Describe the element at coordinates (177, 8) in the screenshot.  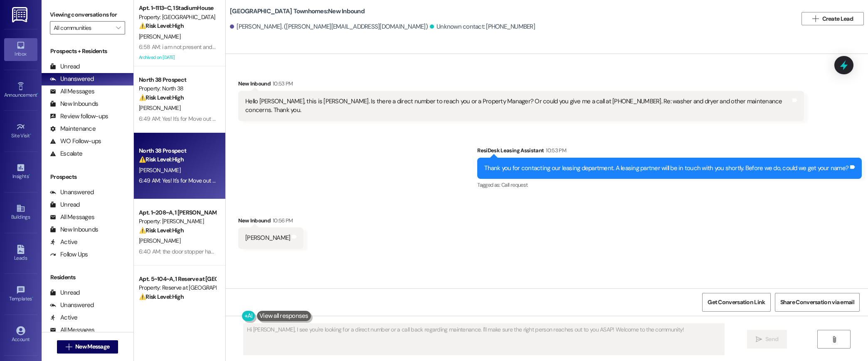
I see `div: Apt. 1~1113~C, 1 StadiumHouse` at that location.